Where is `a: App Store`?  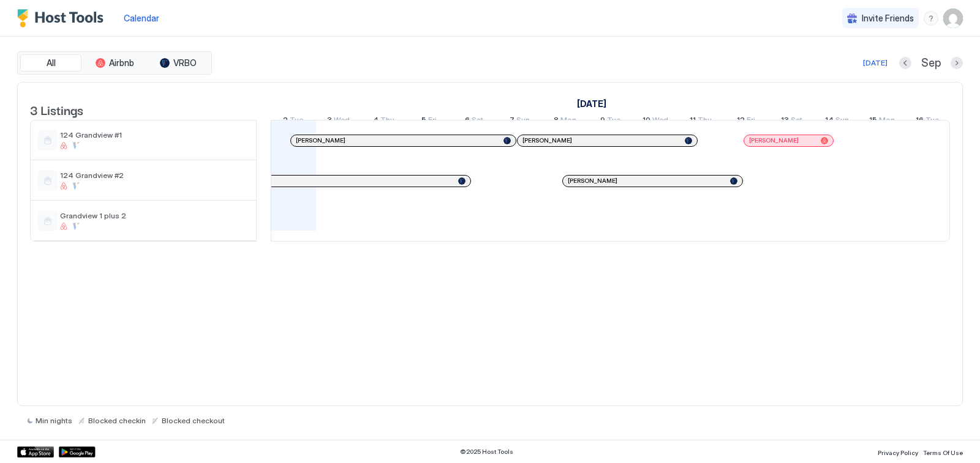 a: App Store is located at coordinates (35, 452).